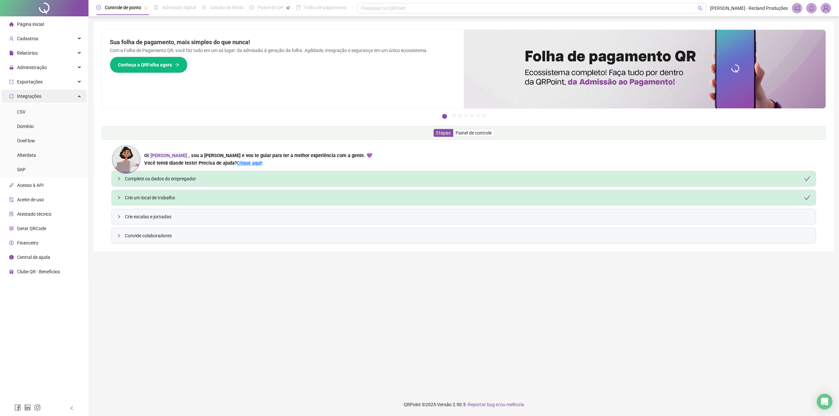 Image resolution: width=839 pixels, height=416 pixels. I want to click on div: Crie um local de trabalho, so click(467, 198).